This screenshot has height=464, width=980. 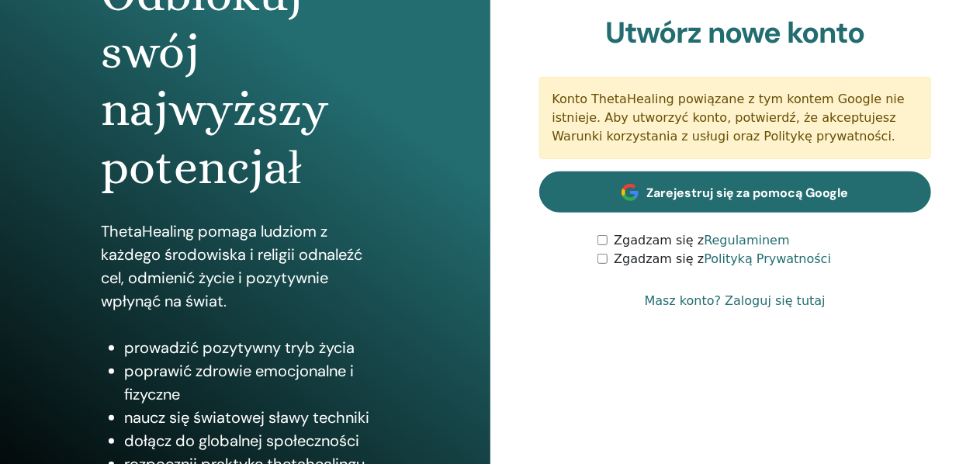 I want to click on font: naucz się światowej sławy techniki, so click(x=247, y=417).